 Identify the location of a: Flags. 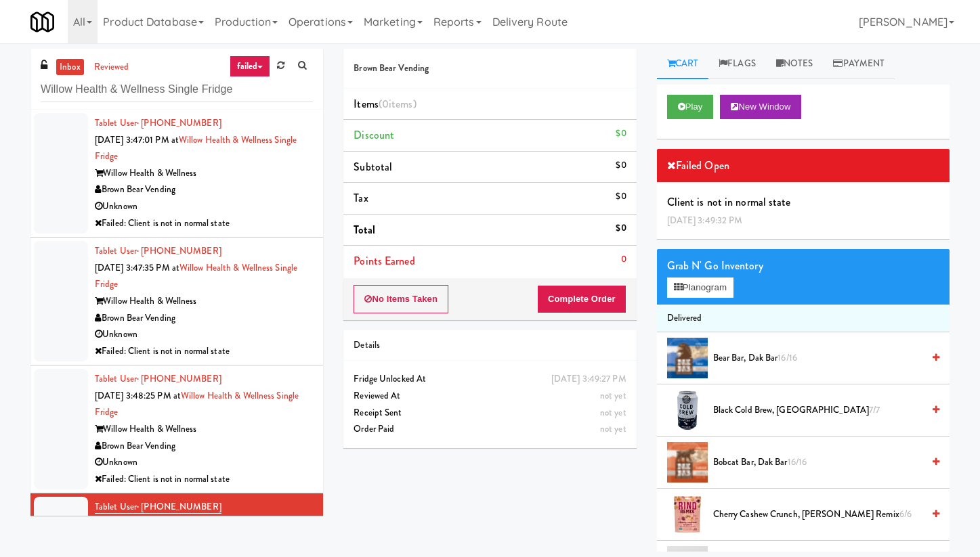
(737, 63).